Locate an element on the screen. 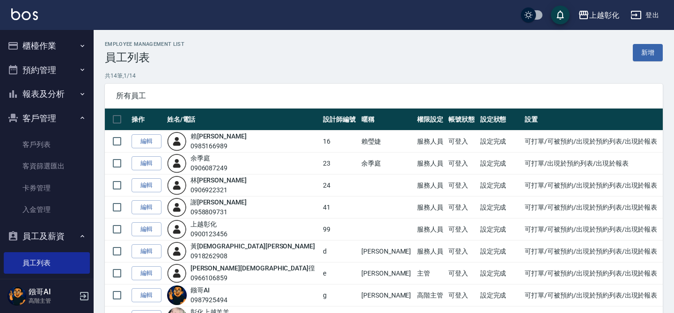 This screenshot has width=674, height=313. td: 99 is located at coordinates (340, 229).